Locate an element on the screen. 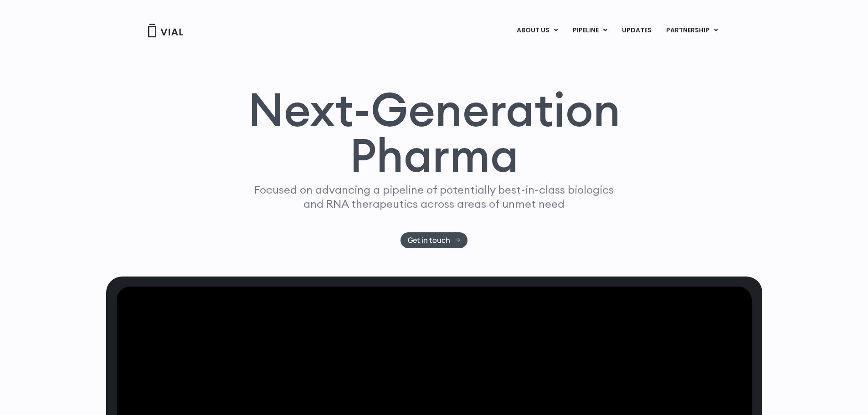 The width and height of the screenshot is (868, 415). a: PIPELINEMenu Toggle is located at coordinates (590, 31).